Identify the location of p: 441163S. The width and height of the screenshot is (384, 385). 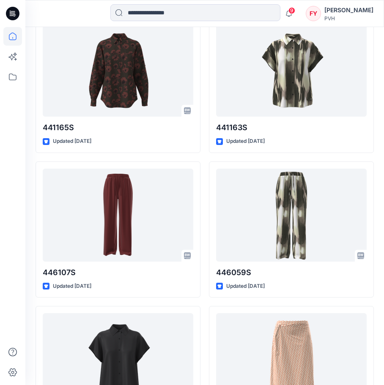
(291, 128).